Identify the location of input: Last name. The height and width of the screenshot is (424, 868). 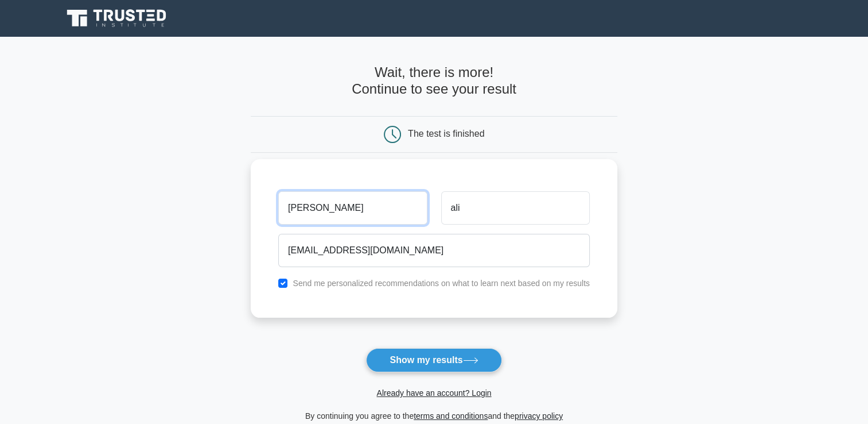
(515, 208).